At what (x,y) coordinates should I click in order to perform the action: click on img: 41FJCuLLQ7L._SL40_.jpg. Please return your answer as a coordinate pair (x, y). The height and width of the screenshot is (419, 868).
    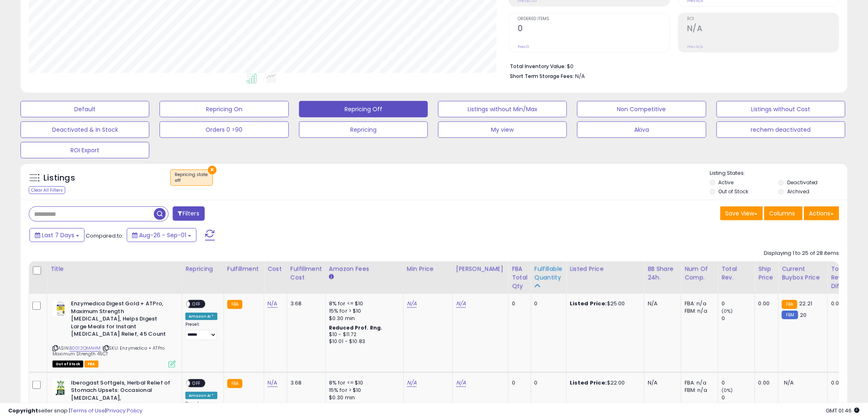
    Looking at the image, I should click on (61, 388).